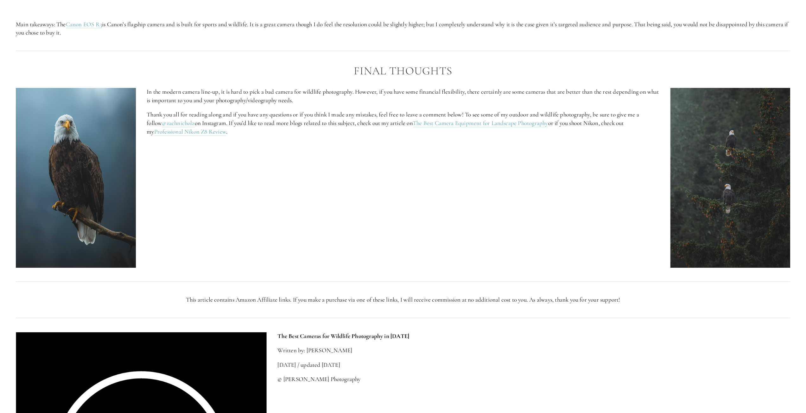 The image size is (806, 413). Describe the element at coordinates (84, 24) in the screenshot. I see `a: Canon EOS R3` at that location.